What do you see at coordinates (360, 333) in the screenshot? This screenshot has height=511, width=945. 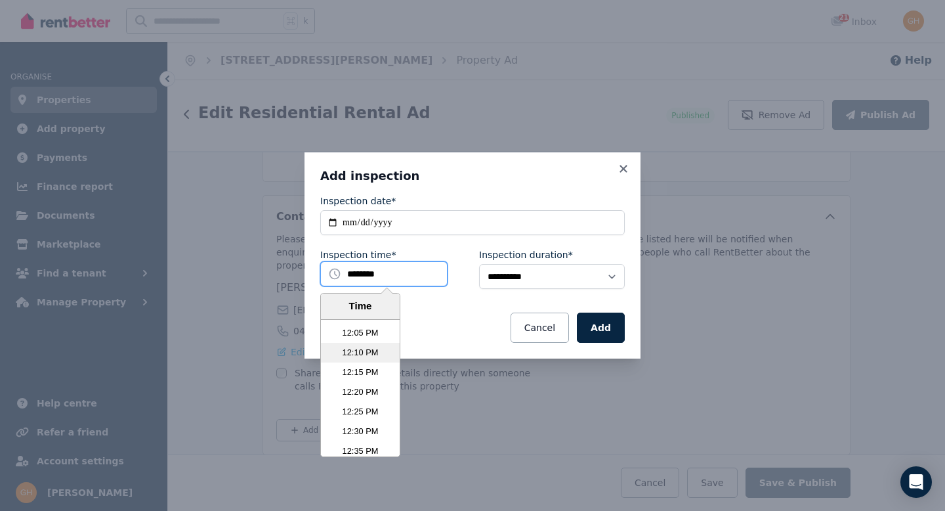 I see `li: 12:05 PM` at bounding box center [360, 333].